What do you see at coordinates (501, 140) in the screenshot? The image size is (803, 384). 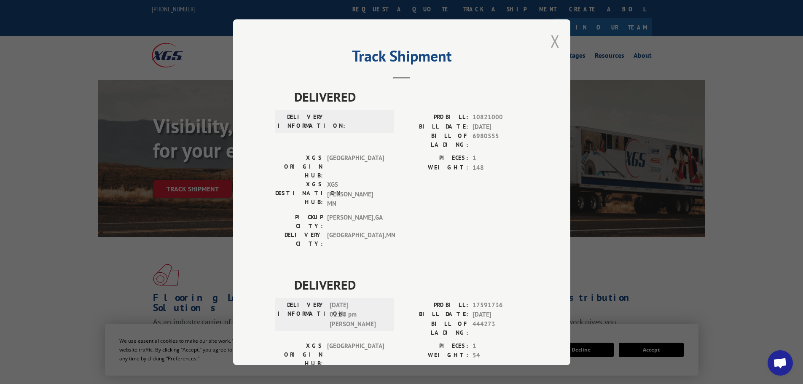 I see `span: 6980555` at bounding box center [501, 140].